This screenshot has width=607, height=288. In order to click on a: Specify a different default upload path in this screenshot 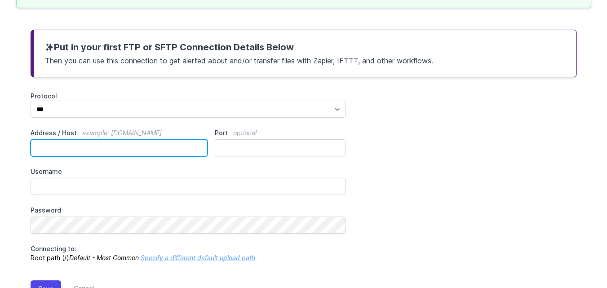, I will do `click(198, 257)`.